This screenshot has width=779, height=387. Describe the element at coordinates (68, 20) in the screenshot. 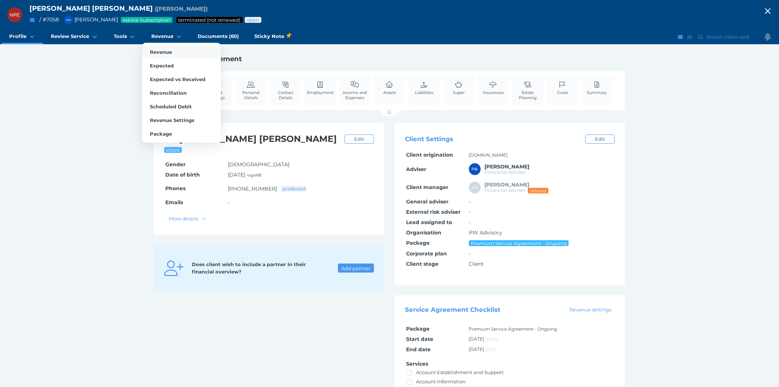

I see `div: Peter McDonald` at that location.